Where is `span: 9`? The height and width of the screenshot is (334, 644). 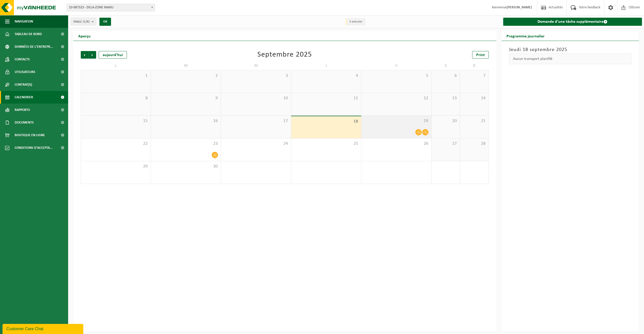 span: 9 is located at coordinates (186, 98).